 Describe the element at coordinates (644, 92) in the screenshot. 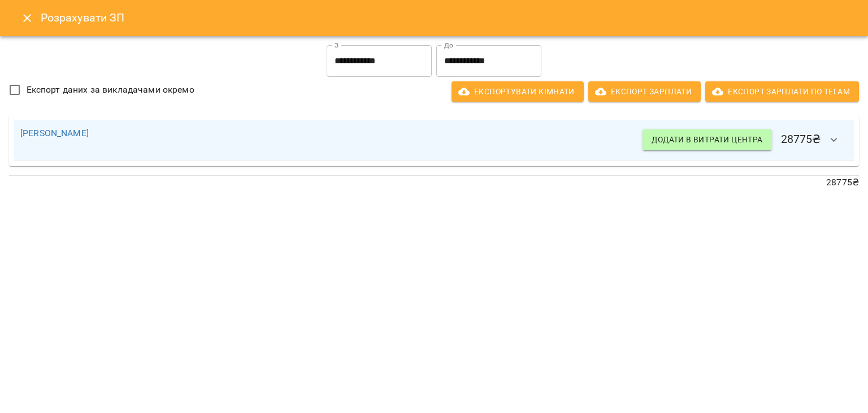

I see `span: Експорт Зарплати` at that location.